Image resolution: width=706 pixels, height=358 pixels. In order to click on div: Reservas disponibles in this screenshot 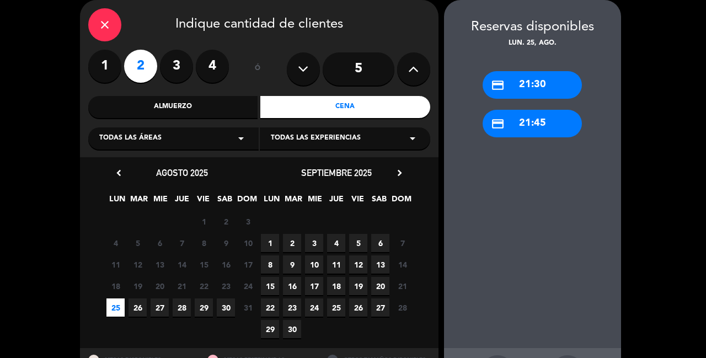, I will do `click(533, 27)`.